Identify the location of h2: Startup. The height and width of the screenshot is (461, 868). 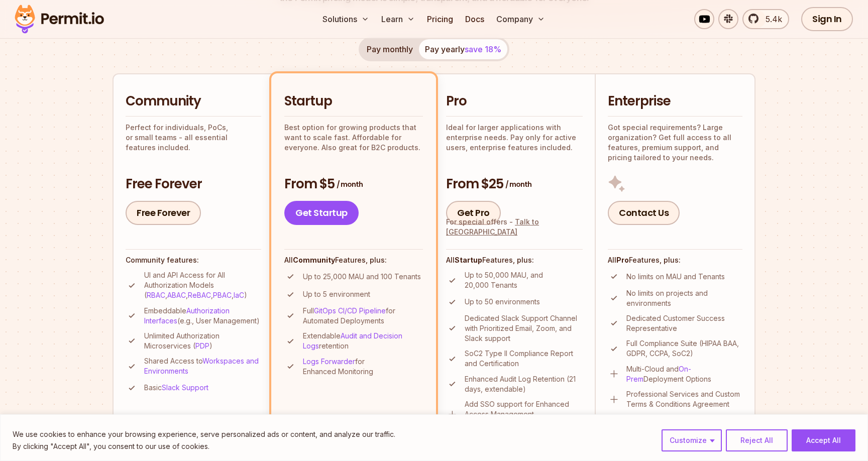
(354, 101).